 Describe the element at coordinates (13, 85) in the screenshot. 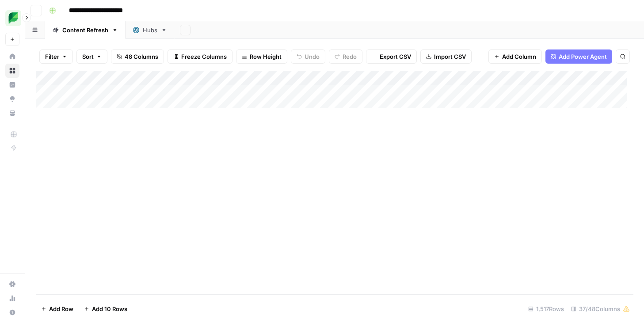

I see `a: Insights` at that location.